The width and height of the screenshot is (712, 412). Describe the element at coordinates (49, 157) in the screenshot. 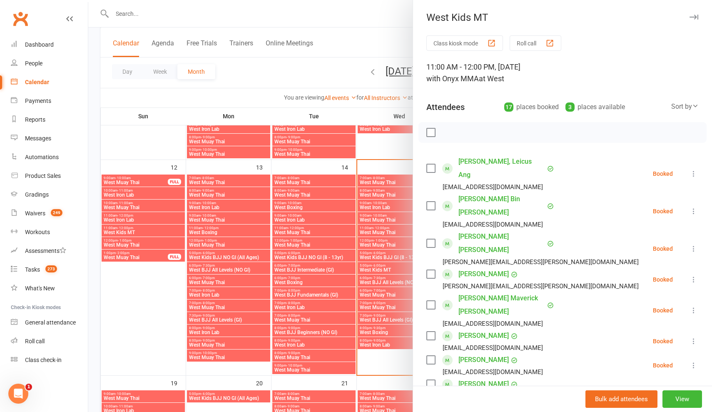

I see `a: Automations` at that location.